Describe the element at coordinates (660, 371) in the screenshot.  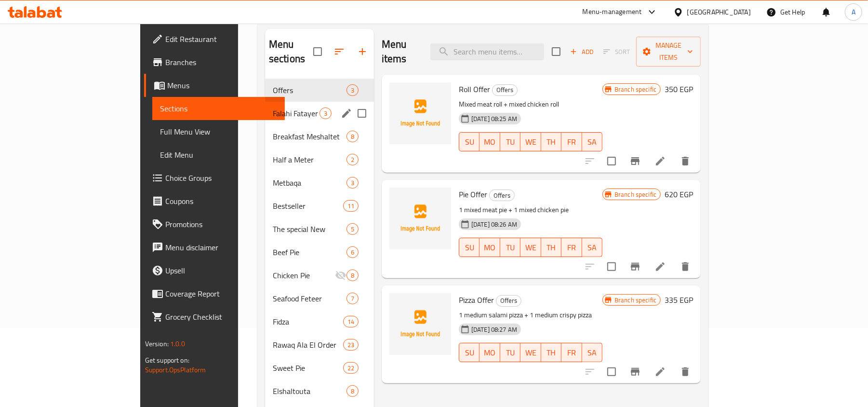
I see `a: Edit menu item` at that location.